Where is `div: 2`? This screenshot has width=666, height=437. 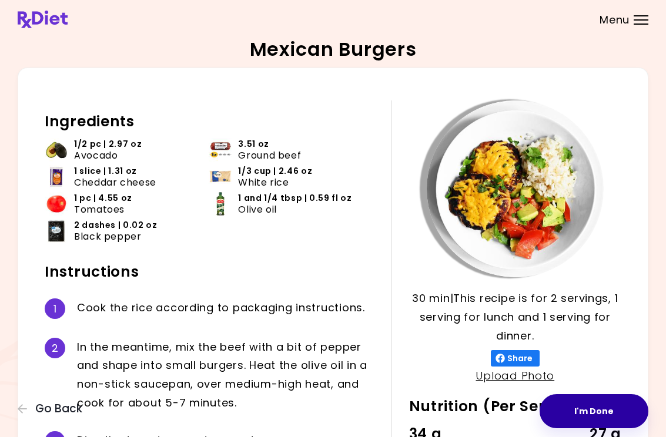 div: 2 is located at coordinates (55, 348).